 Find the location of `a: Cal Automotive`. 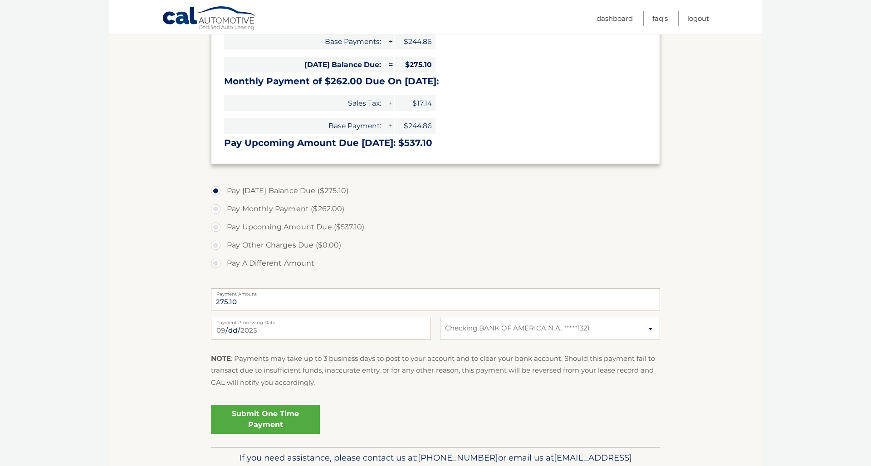

a: Cal Automotive is located at coordinates (210, 19).